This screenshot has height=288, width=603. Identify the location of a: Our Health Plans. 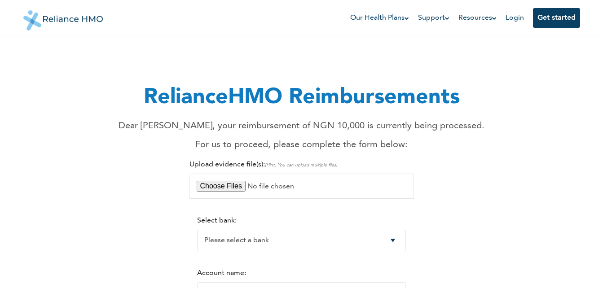
(380, 18).